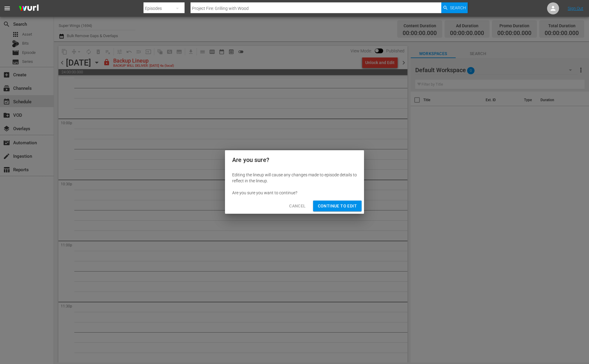 This screenshot has height=364, width=589. I want to click on span: Continue to Edit, so click(337, 206).